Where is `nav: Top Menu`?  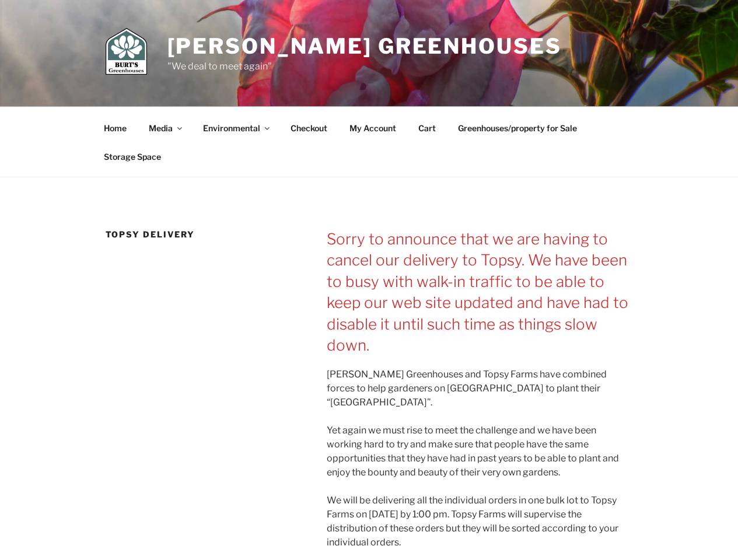 nav: Top Menu is located at coordinates (369, 142).